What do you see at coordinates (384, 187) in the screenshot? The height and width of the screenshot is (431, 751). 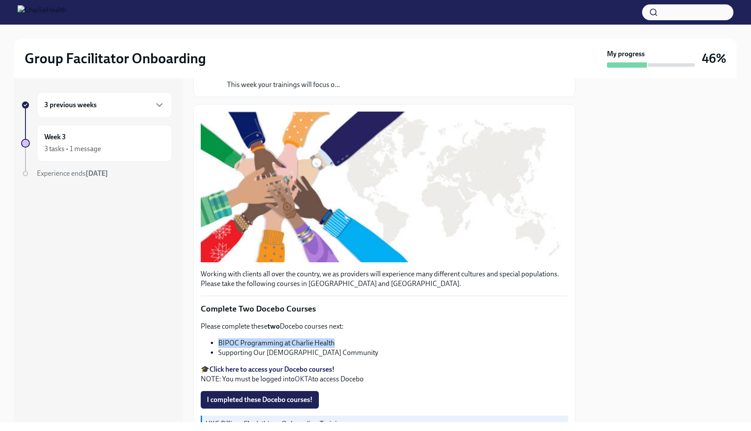 I see `button: Zoom image` at bounding box center [384, 187].